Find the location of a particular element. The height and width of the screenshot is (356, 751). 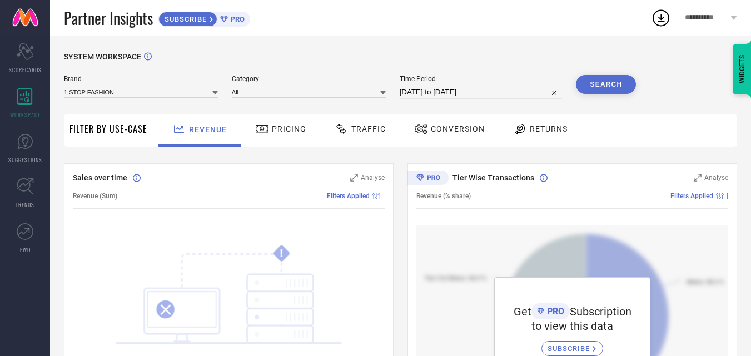

span: Brand is located at coordinates (141, 79).